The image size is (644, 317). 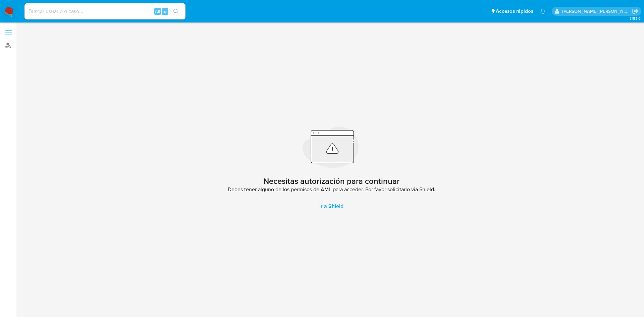 I want to click on a: Notificaciones, so click(x=543, y=11).